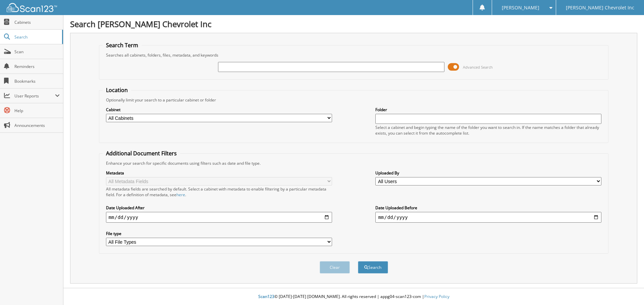 Image resolution: width=644 pixels, height=305 pixels. Describe the element at coordinates (436, 296) in the screenshot. I see `a: Privacy Policy` at that location.